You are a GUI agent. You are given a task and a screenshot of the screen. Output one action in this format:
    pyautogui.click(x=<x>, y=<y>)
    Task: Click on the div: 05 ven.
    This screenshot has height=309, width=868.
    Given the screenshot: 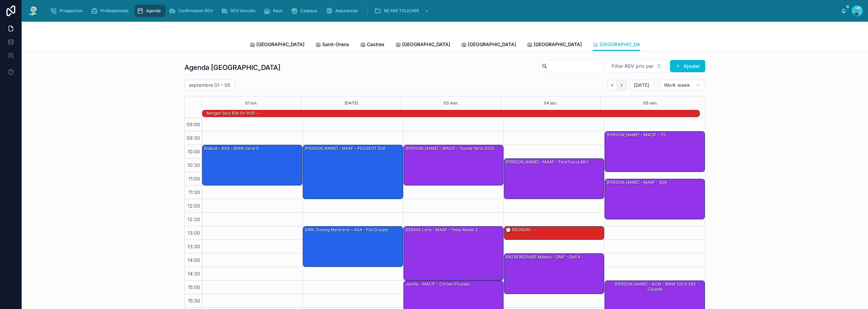 What is the action you would take?
    pyautogui.click(x=650, y=103)
    